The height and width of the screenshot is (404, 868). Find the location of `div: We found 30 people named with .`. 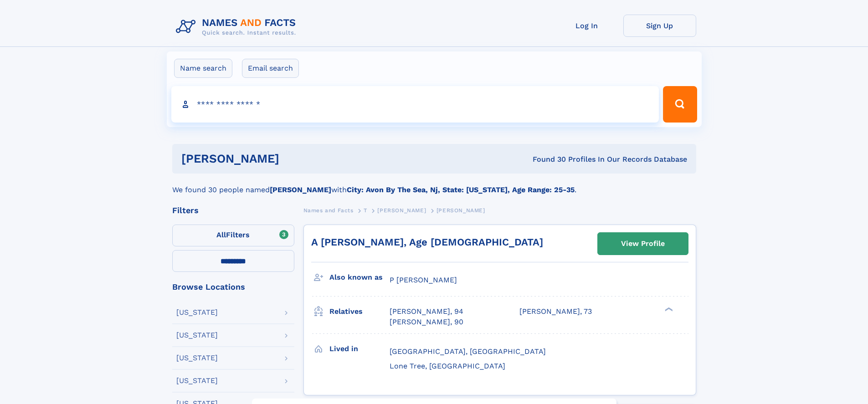

div: We found 30 people named with . is located at coordinates (435, 184).